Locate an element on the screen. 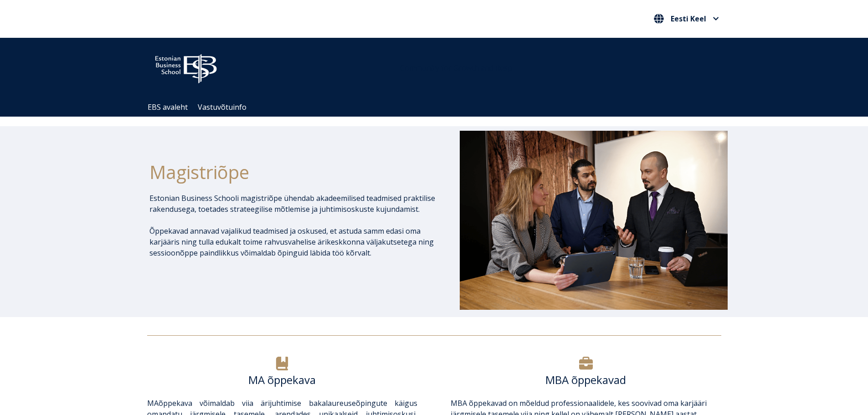 Image resolution: width=868 pixels, height=415 pixels. a: EBS avaleht is located at coordinates (167, 107).